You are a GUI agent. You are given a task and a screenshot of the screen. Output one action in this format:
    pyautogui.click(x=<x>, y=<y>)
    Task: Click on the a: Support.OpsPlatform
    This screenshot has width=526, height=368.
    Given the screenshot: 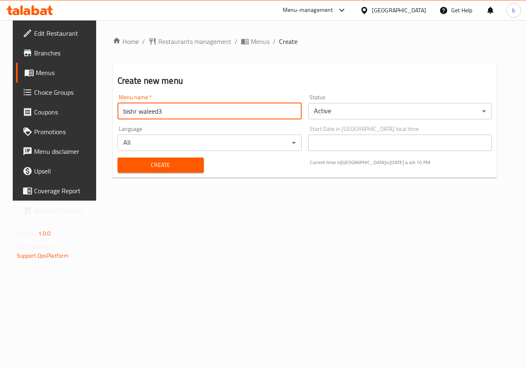 What is the action you would take?
    pyautogui.click(x=43, y=256)
    